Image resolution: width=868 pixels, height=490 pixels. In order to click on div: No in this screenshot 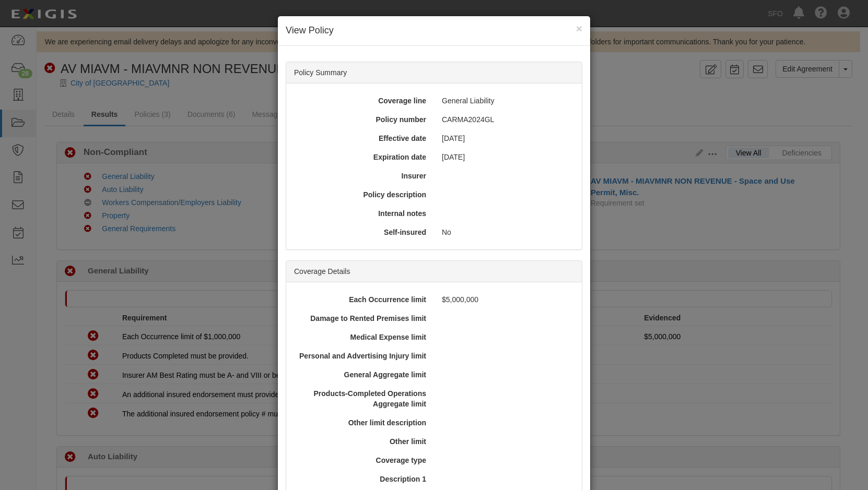, I will do `click(506, 232)`.